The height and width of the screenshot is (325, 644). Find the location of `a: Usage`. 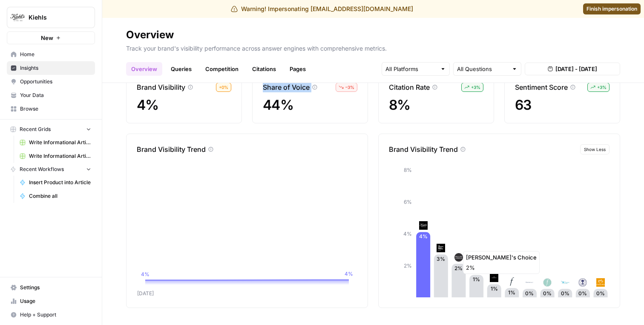

a: Usage is located at coordinates (51, 302).